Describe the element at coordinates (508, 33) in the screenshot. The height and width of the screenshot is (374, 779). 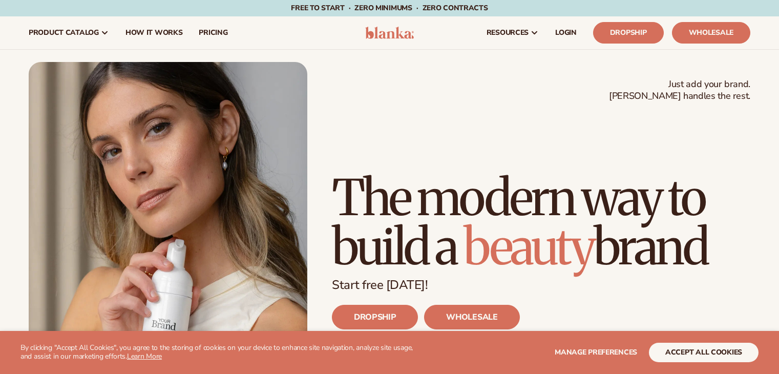
I see `span: resources` at that location.